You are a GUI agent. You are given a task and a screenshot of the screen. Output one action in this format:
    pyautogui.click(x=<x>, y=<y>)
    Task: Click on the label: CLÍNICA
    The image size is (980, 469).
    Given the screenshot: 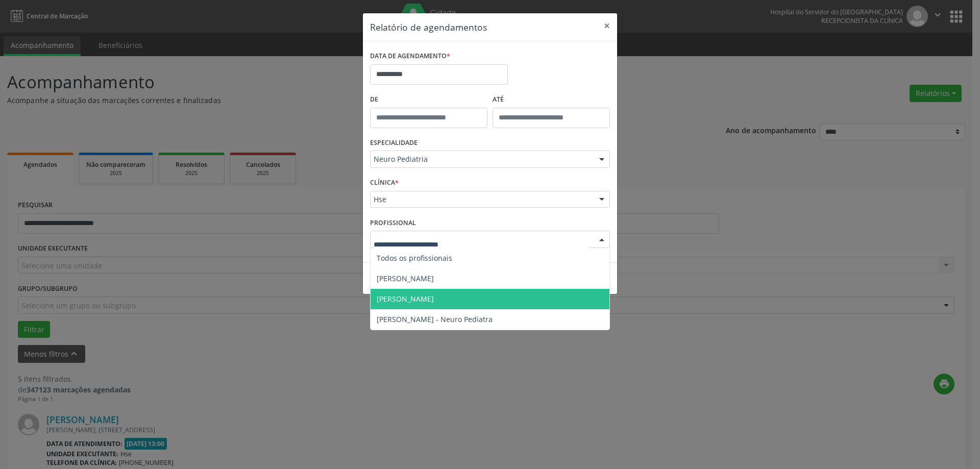 What is the action you would take?
    pyautogui.click(x=384, y=183)
    